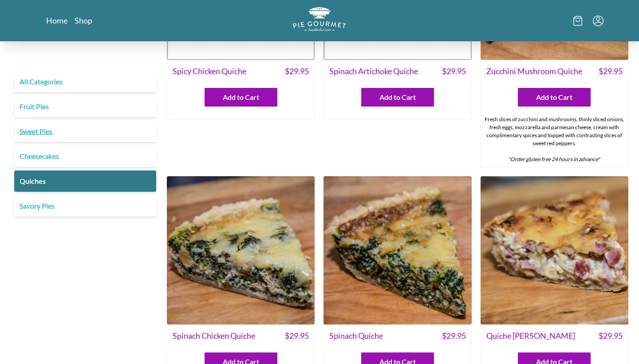 This screenshot has width=639, height=364. Describe the element at coordinates (374, 71) in the screenshot. I see `span: Spinach Artichoke Quiche` at that location.